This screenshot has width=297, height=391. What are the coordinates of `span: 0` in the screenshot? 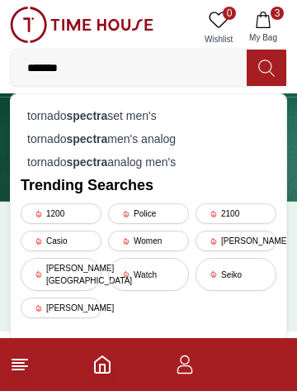 It's located at (230, 13).